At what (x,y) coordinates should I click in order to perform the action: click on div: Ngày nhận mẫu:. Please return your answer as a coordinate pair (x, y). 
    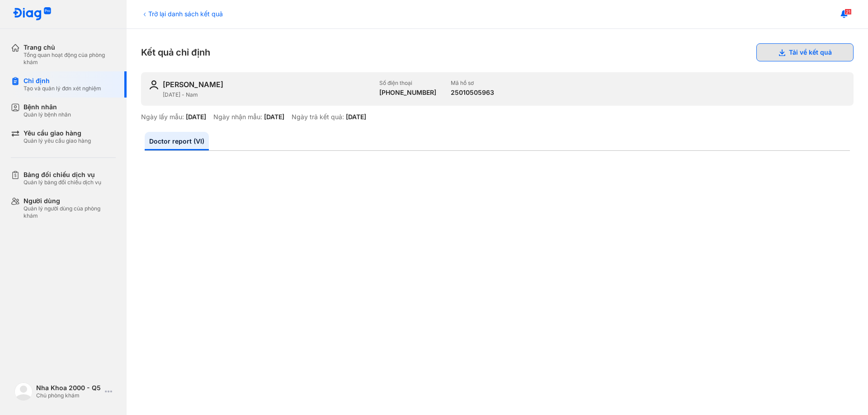
    Looking at the image, I should click on (238, 117).